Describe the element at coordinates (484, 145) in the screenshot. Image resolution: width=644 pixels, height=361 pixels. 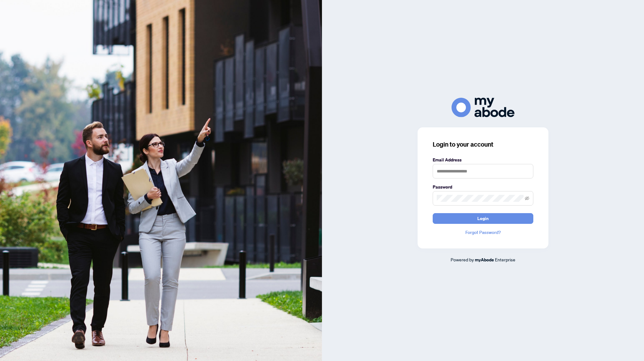
I see `h3: Login to your account` at that location.